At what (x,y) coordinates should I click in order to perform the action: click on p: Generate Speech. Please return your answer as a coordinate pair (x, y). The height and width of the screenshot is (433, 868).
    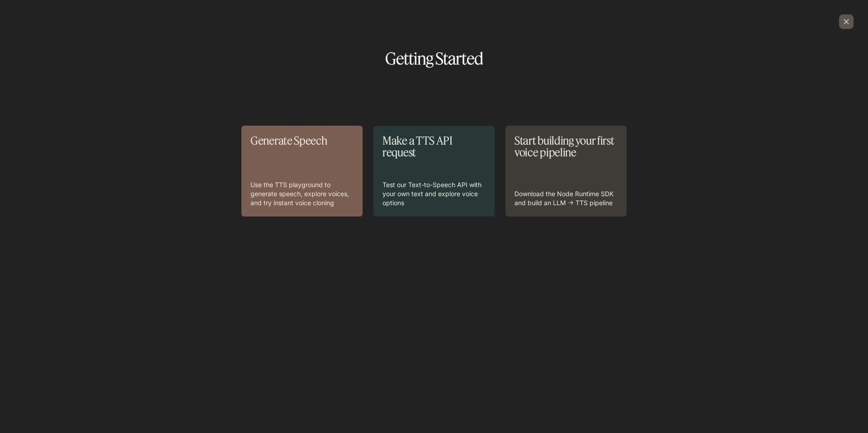
    Looking at the image, I should click on (302, 141).